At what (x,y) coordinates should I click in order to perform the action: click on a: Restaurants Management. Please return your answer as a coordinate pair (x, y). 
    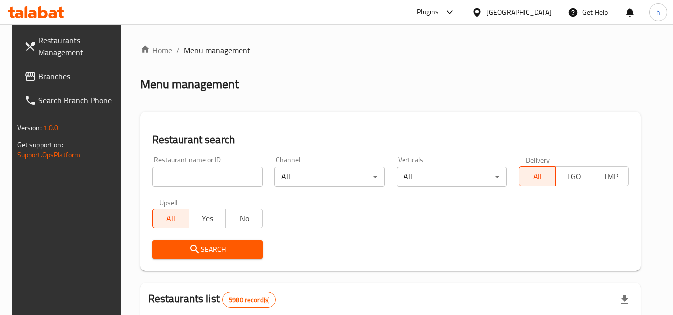
    Looking at the image, I should click on (71, 46).